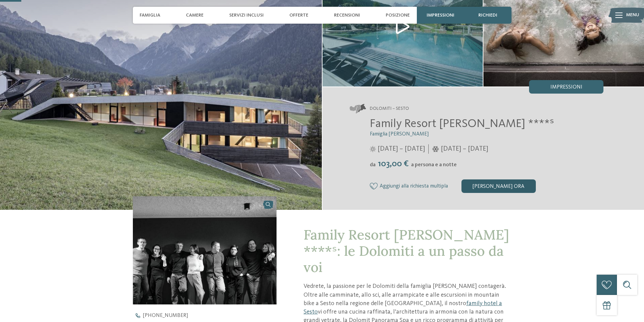 The height and width of the screenshot is (322, 644). I want to click on span: 103,00 €, so click(393, 164).